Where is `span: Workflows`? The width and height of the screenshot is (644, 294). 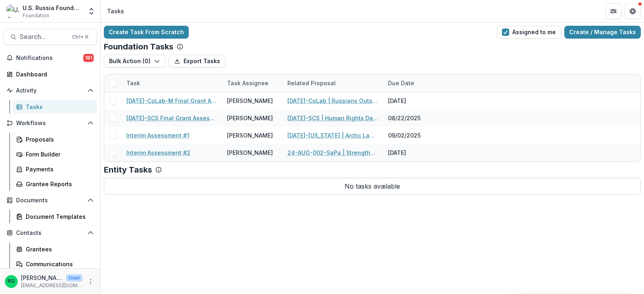
span: Workflows is located at coordinates (50, 123).